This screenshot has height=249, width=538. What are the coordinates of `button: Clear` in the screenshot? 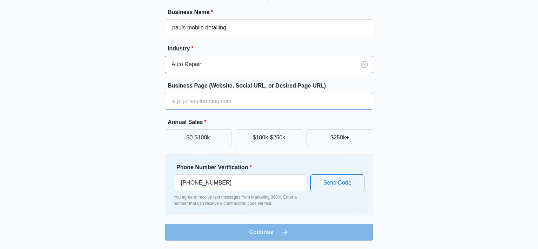 It's located at (364, 64).